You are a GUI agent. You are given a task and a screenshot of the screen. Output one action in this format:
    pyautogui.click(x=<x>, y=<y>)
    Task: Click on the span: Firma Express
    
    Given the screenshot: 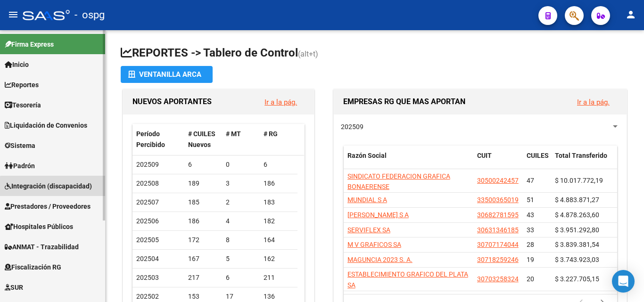 What is the action you would take?
    pyautogui.click(x=29, y=44)
    